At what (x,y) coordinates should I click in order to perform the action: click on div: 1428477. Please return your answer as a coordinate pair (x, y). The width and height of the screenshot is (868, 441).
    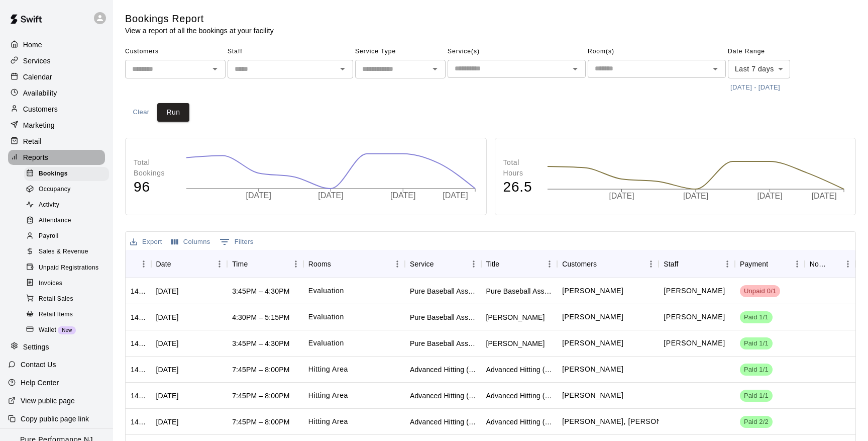
    Looking at the image, I should click on (138, 317).